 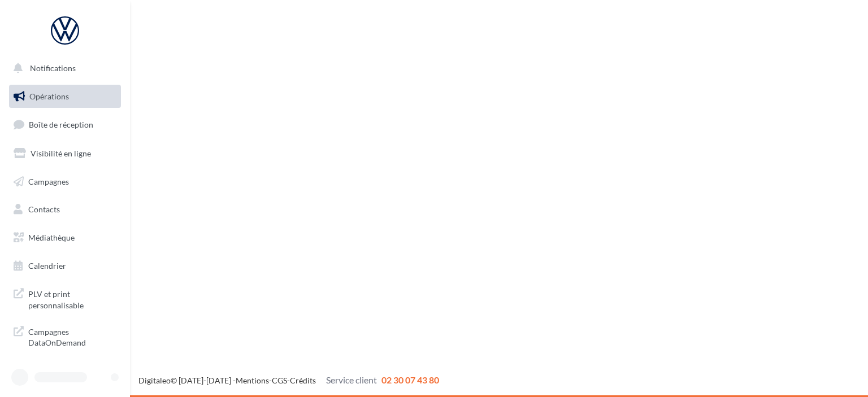 What do you see at coordinates (65, 336) in the screenshot?
I see `a: Campagnes DataOnDemand` at bounding box center [65, 336].